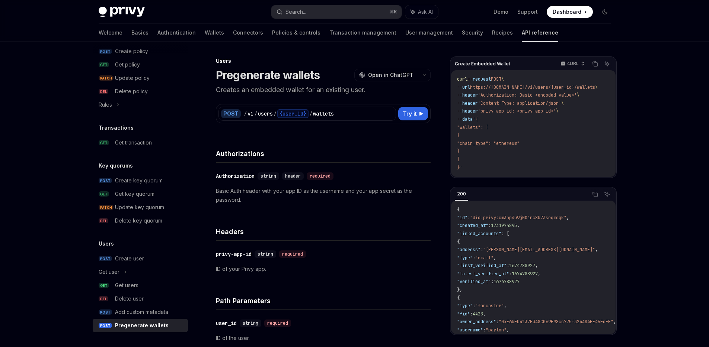 This screenshot has width=709, height=347. Describe the element at coordinates (296, 12) in the screenshot. I see `div: Search...` at that location.